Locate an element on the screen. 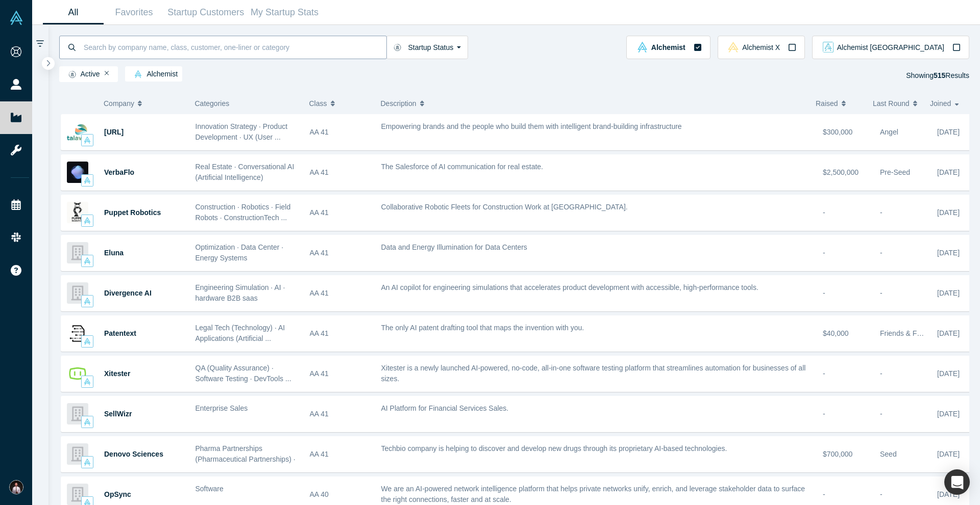 The height and width of the screenshot is (505, 980). a: Divergence AI is located at coordinates (128, 293).